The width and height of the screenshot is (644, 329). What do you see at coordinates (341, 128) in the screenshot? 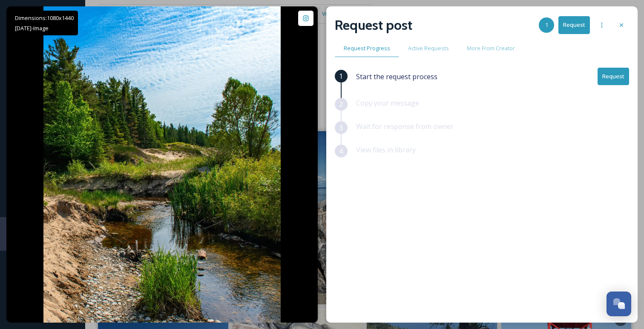
I see `span: 3` at bounding box center [341, 128].